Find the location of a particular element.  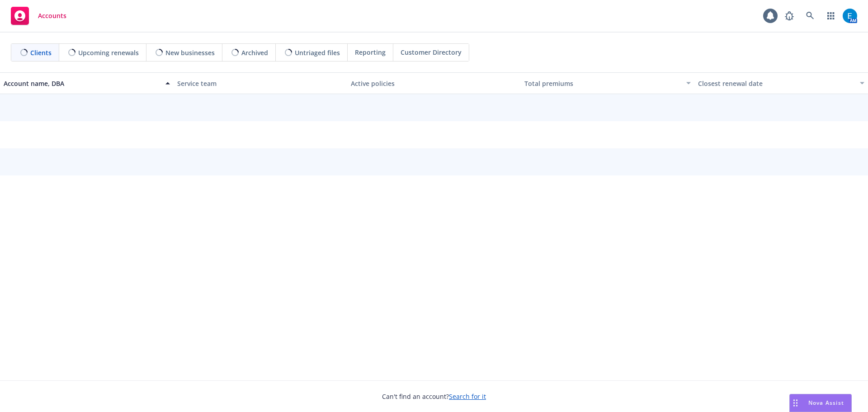

span: Customer Directory is located at coordinates (431, 52).